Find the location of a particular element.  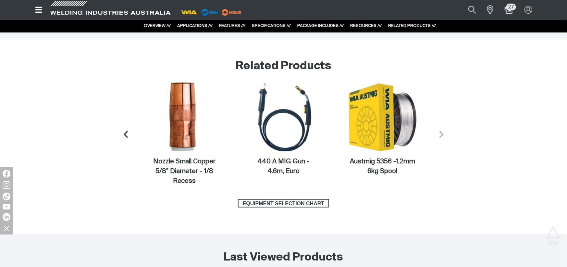

a: PACKAGE INCLUDES /// is located at coordinates (320, 26).